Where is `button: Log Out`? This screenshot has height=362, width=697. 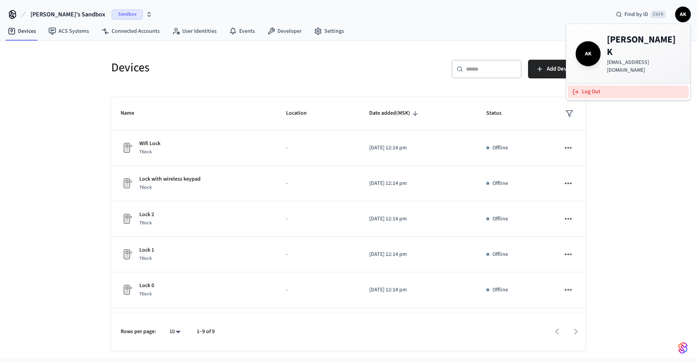 button: Log Out is located at coordinates (628, 92).